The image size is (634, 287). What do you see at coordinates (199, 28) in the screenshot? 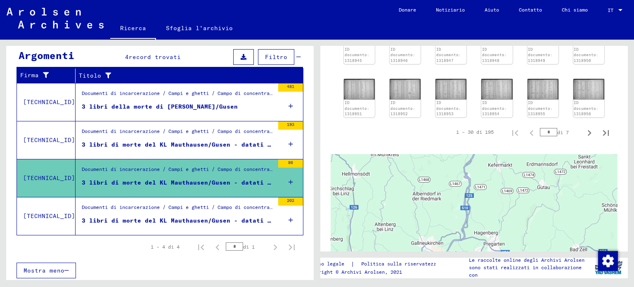
I see `font: Sfoglia l'archivio` at bounding box center [199, 28].